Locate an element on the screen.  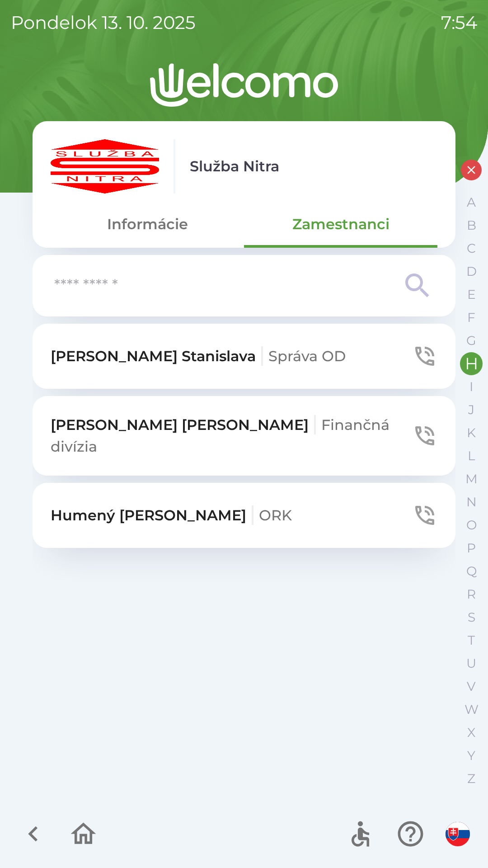
p: 7:54 is located at coordinates (459, 22).